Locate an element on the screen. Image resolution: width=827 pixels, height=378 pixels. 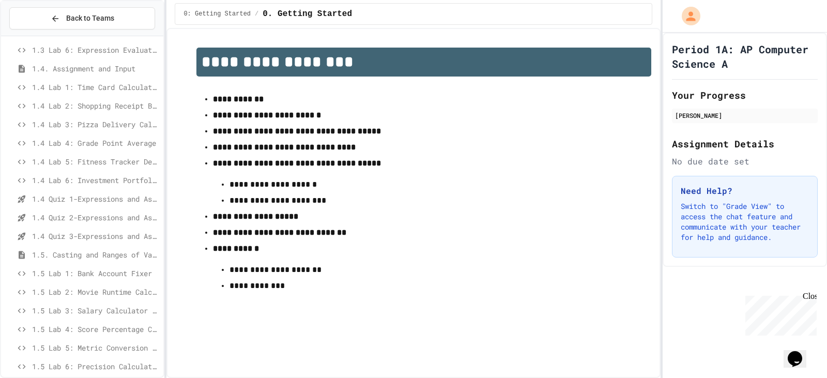
span: 1.5 Lab 3: Salary Calculator Fixer is located at coordinates (96, 310).